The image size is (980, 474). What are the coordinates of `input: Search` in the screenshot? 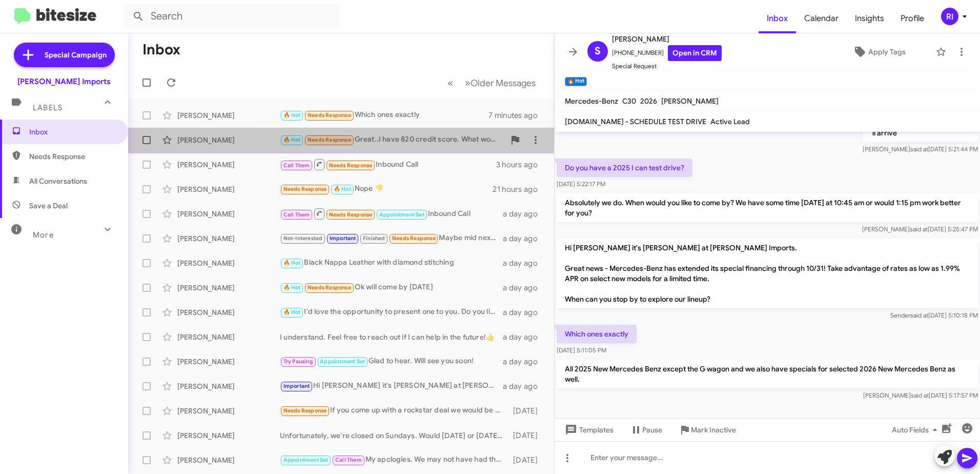 It's located at (232, 17).